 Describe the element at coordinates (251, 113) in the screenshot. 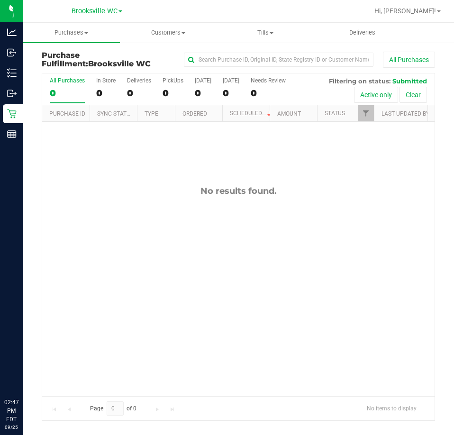

I see `a: Scheduled` at that location.